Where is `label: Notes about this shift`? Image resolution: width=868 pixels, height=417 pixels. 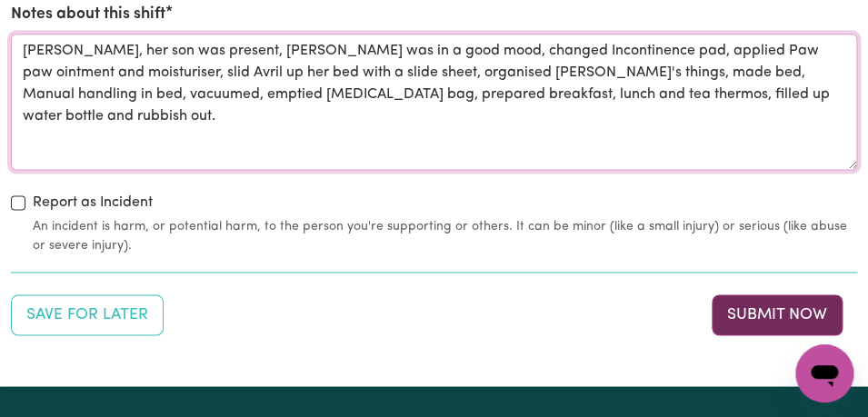
label: Notes about this shift is located at coordinates (88, 14).